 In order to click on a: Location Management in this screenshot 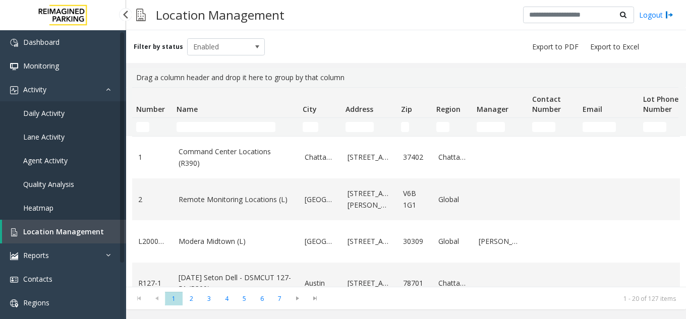, I will do `click(64, 231)`.